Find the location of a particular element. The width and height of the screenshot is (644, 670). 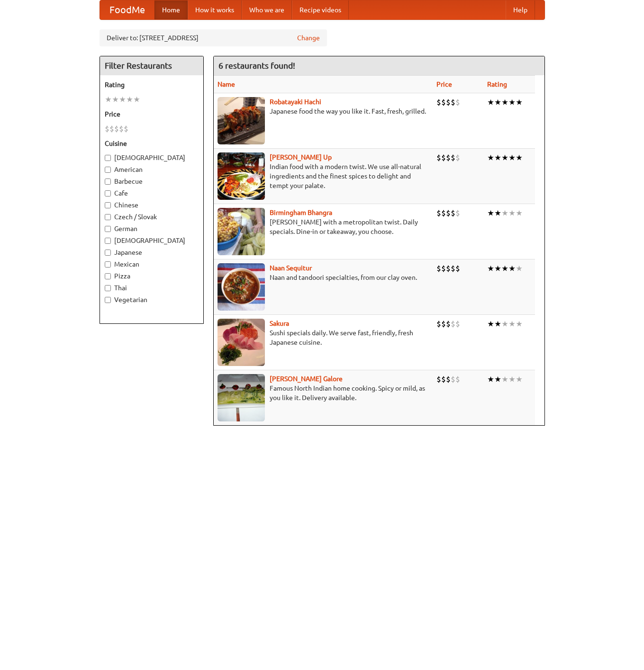

label: Cafe is located at coordinates (151, 193).